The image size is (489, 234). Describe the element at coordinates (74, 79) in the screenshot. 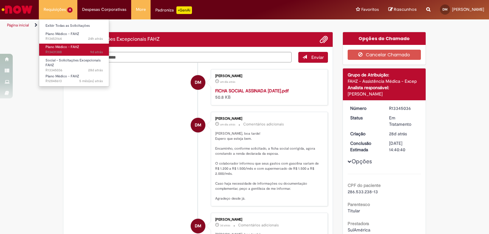

I see `a: Aberto R12848613 : Plano Médico - FAHZ` at that location.